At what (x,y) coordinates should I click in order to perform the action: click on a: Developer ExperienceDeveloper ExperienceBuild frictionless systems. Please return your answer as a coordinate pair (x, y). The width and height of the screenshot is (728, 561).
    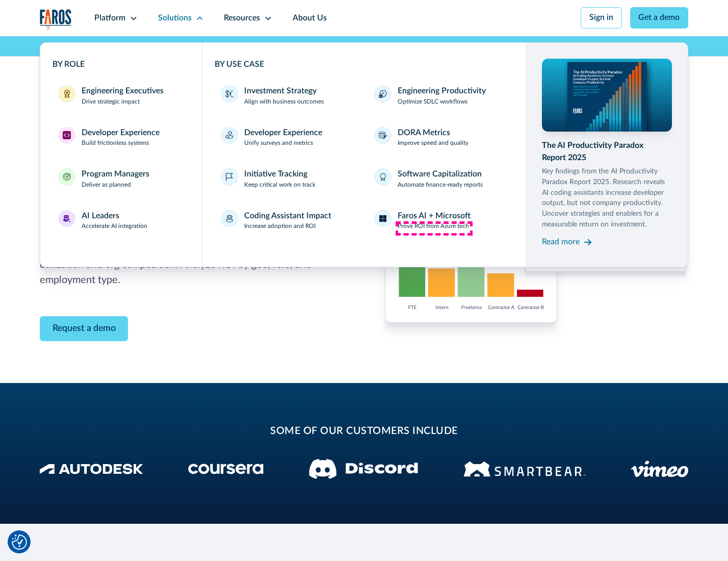
    Looking at the image, I should click on (121, 138).